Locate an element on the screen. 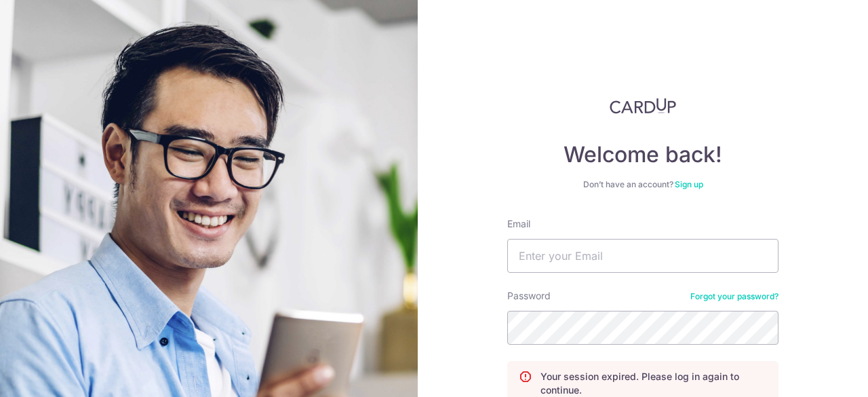 The width and height of the screenshot is (868, 397). a: Forgot your password? is located at coordinates (734, 297).